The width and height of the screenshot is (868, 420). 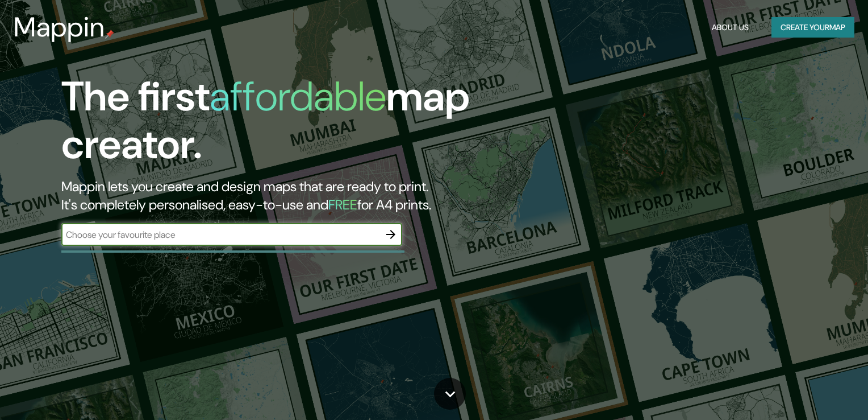 I want to click on h2: Mappin lets you create and design maps that are ready to print. It's completely personalised, eas..., so click(x=278, y=196).